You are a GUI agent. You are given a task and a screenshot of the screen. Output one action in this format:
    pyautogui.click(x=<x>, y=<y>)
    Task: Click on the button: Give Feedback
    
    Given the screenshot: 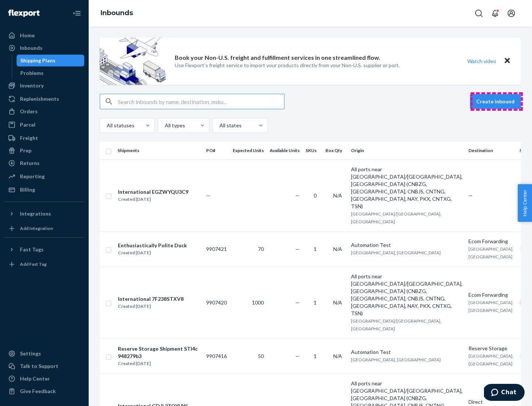 What is the action you would take?
    pyautogui.click(x=44, y=391)
    